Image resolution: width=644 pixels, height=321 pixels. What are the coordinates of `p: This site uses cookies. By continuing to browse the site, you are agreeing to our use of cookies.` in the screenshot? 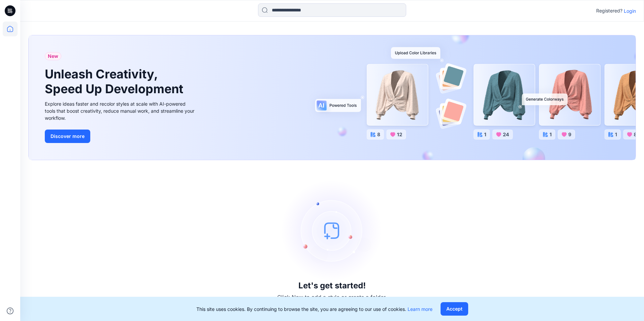 It's located at (315, 309).